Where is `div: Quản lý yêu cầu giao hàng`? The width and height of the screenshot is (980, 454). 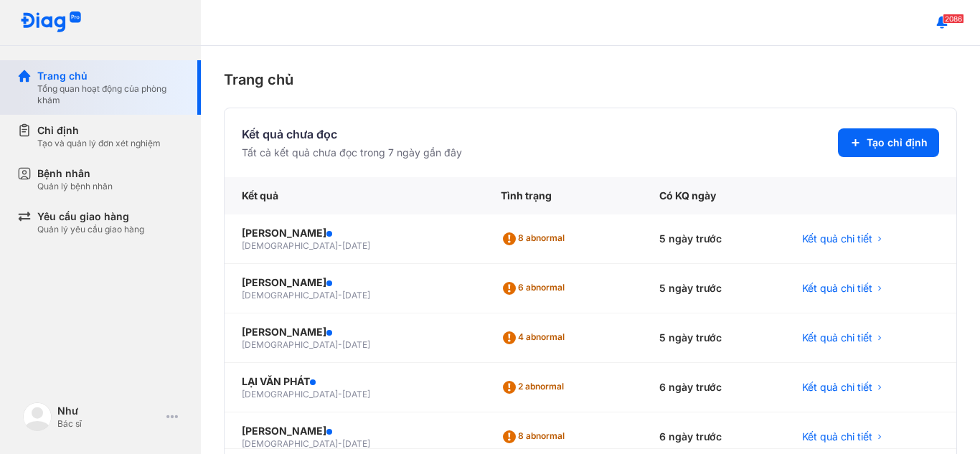
div: Quản lý yêu cầu giao hàng is located at coordinates (91, 230).